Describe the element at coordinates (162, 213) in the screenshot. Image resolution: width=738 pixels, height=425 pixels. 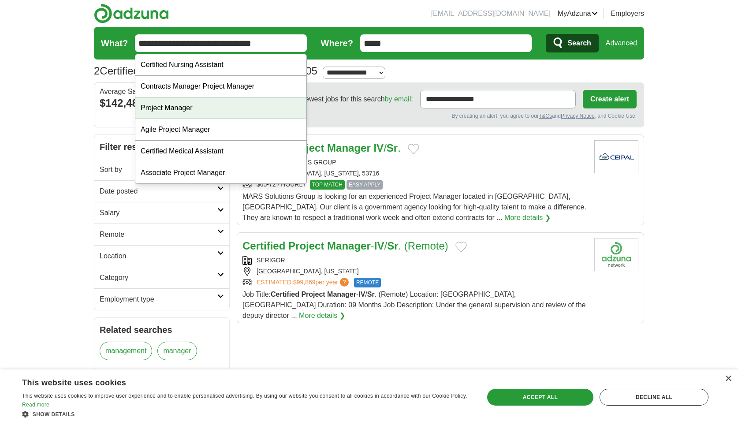
I see `a: Salary` at that location.